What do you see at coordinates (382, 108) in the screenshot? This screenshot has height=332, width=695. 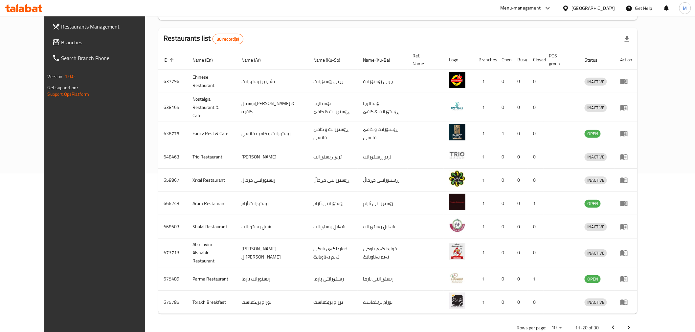 I see `td: نۆستالیجا ڕێستۆرانت & کافێ` at bounding box center [382, 108].